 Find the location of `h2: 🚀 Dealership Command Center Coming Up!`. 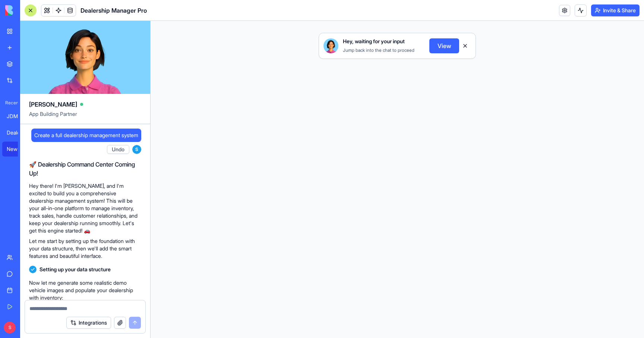

h2: 🚀 Dealership Command Center Coming Up! is located at coordinates (85, 169).